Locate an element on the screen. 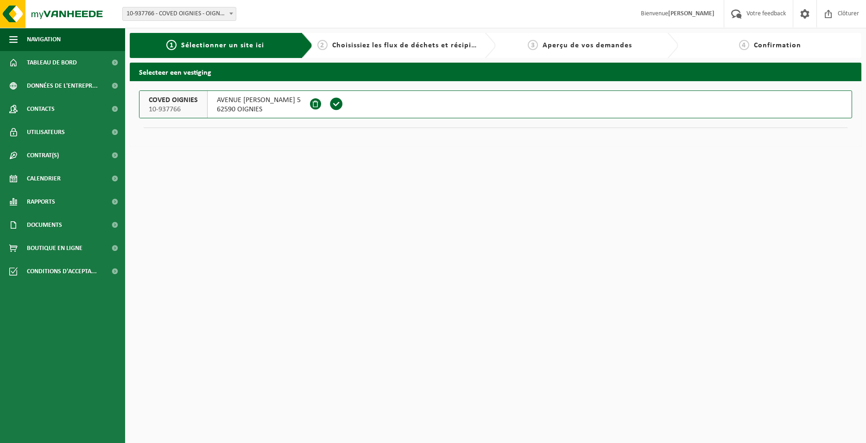  span: Sélectionner un site ici is located at coordinates (223, 45).